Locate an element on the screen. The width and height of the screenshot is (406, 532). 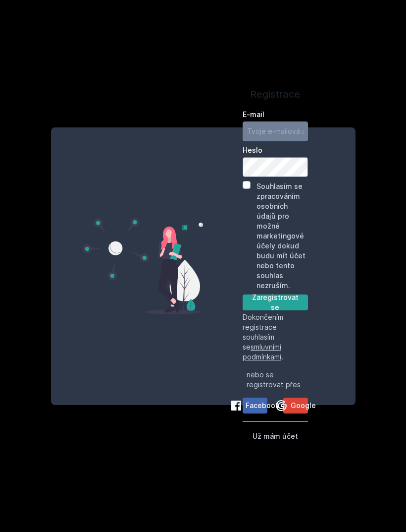
label: Heslo is located at coordinates (275, 150).